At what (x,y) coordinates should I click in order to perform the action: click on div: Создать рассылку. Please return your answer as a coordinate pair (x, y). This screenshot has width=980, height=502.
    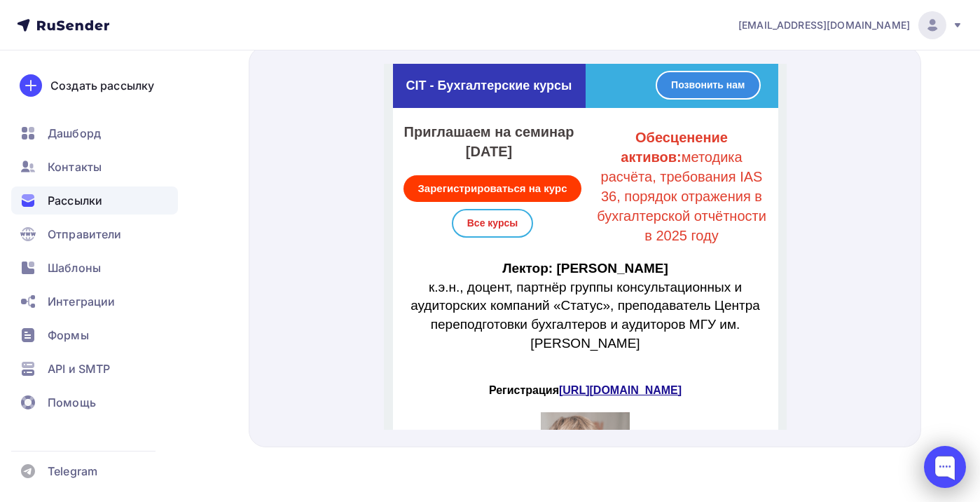
    Looking at the image, I should click on (103, 85).